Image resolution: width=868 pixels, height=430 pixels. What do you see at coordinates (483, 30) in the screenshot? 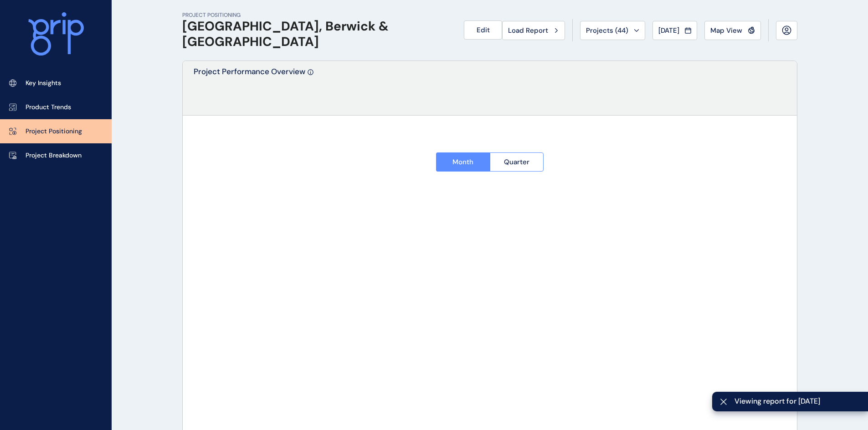
I see `button: Edit` at bounding box center [483, 30].